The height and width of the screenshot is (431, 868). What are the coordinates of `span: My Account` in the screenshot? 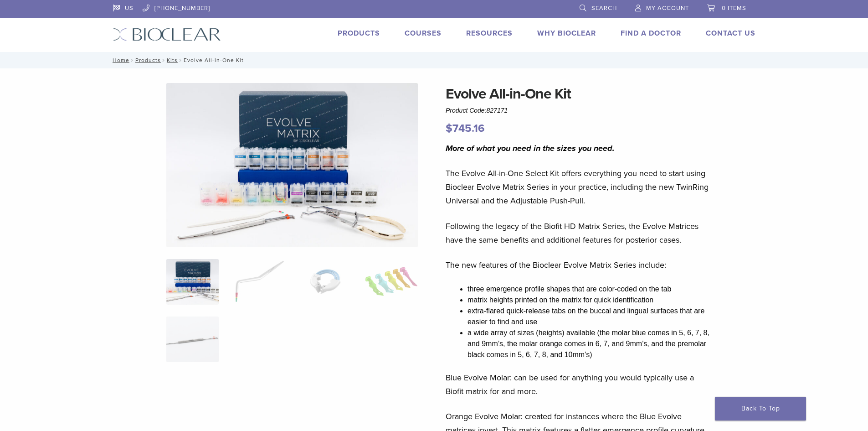 It's located at (668, 8).